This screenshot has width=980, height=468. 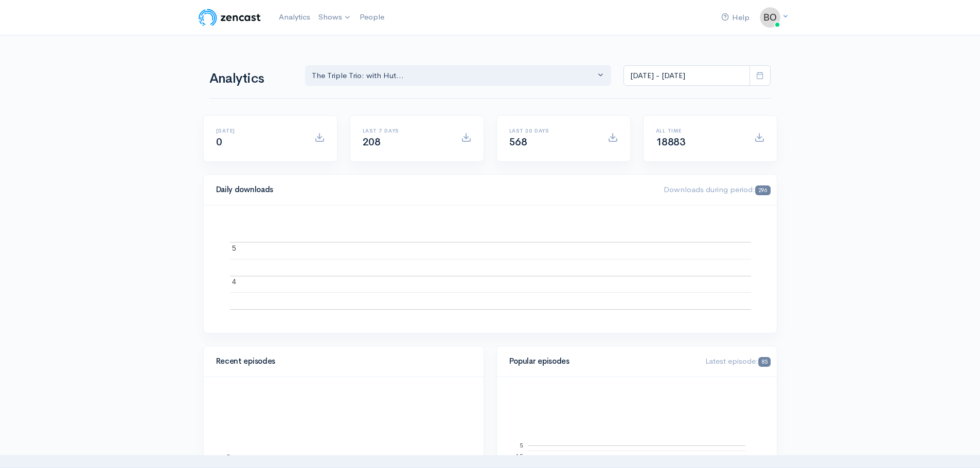 What do you see at coordinates (459, 76) in the screenshot?
I see `button: The Triple Trio: with Hut...` at bounding box center [459, 76].